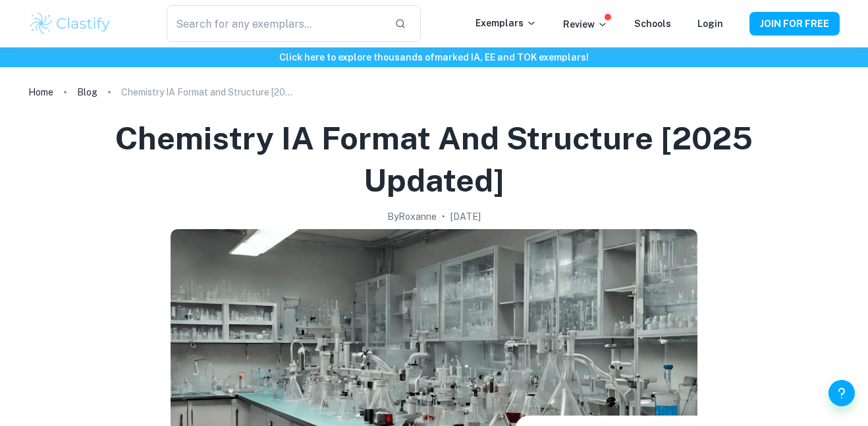  What do you see at coordinates (653, 24) in the screenshot?
I see `a: Schools` at bounding box center [653, 24].